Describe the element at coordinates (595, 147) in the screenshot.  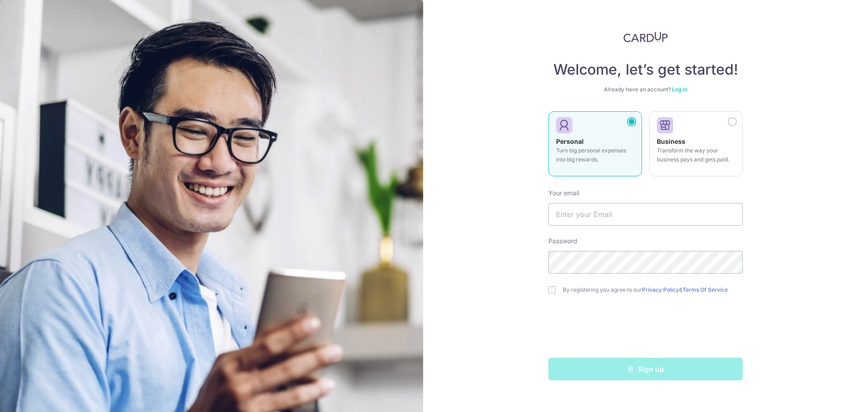
I see `a: Personal Turn big personal expenses into big rewards.` at that location.